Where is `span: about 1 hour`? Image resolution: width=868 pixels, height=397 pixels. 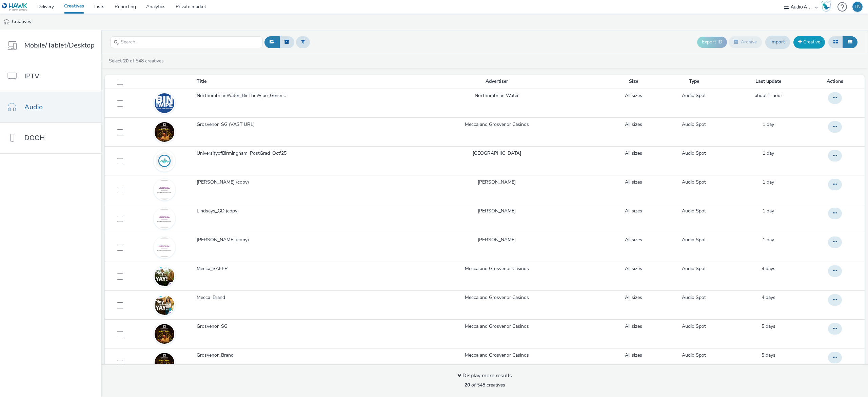
span: about 1 hour is located at coordinates (768, 95).